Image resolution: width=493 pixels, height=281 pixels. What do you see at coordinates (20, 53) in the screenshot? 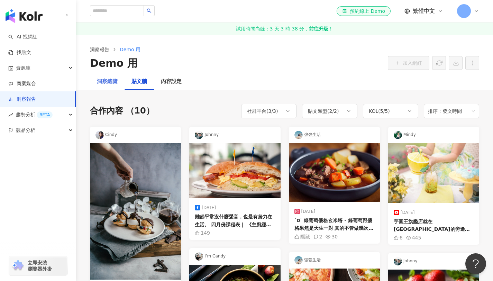
I see `a: 找貼文` at bounding box center [20, 53].